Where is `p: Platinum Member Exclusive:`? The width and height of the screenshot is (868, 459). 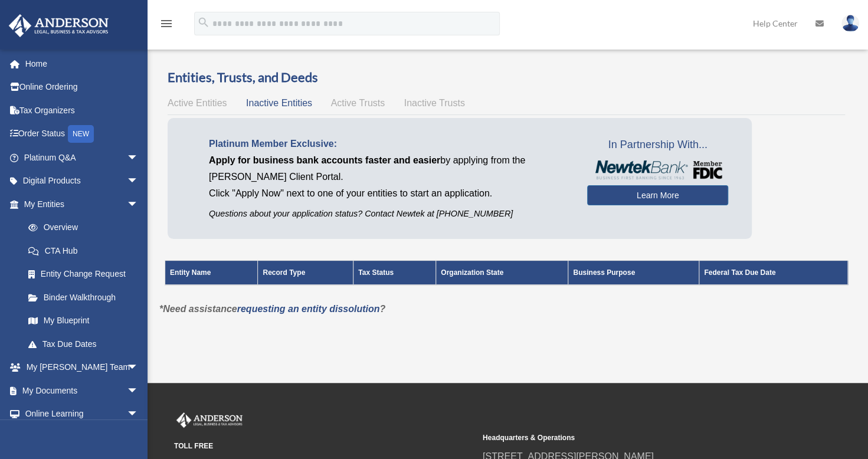
p: Platinum Member Exclusive: is located at coordinates (389, 144).